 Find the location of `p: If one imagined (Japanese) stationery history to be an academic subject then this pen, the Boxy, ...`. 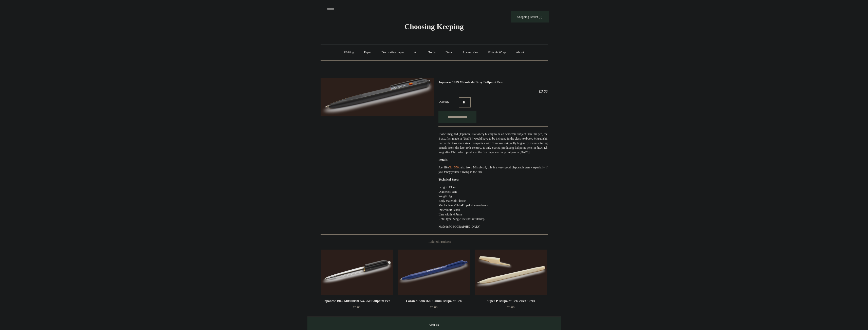

p: If one imagined (Japanese) stationery history to be an academic subject then this pen, the Boxy, ... is located at coordinates (493, 143).